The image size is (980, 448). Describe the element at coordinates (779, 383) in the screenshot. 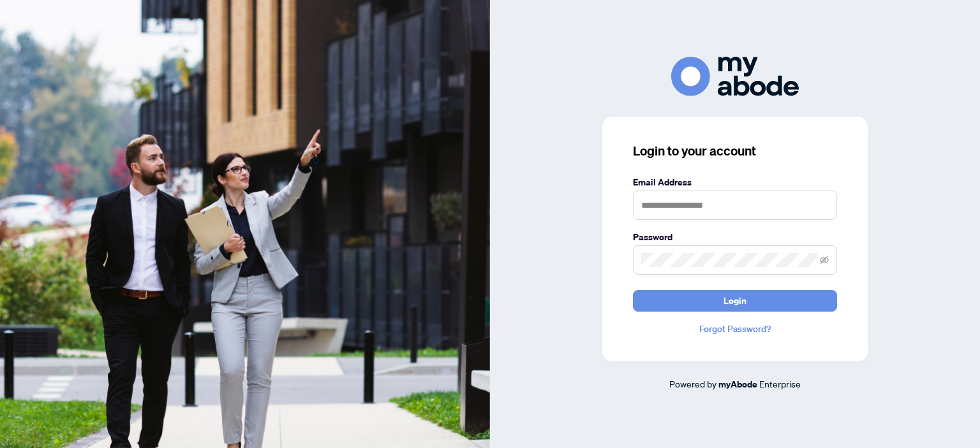

I see `span: Enterprise` at that location.